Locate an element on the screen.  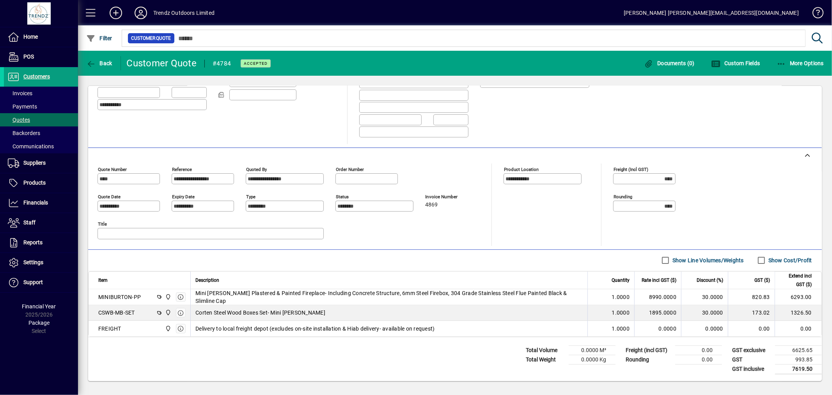
a: Backorders is located at coordinates (41, 133).